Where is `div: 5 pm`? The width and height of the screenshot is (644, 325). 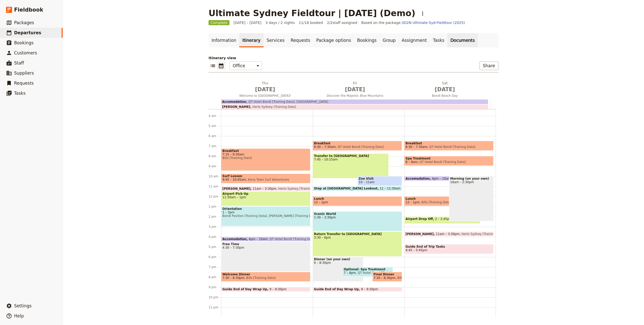
div: 5 pm is located at coordinates (215, 247).